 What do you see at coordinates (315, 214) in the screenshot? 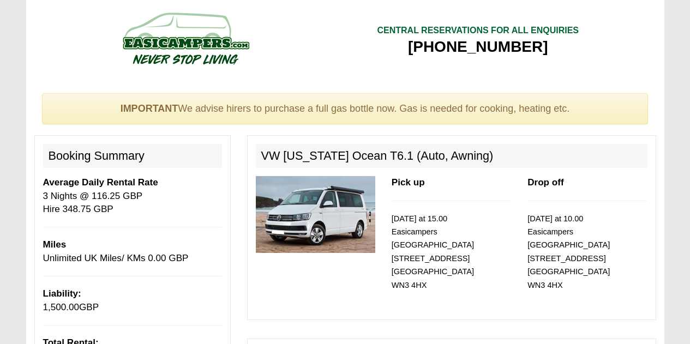
I see `img: 315.jpg` at bounding box center [315, 214].